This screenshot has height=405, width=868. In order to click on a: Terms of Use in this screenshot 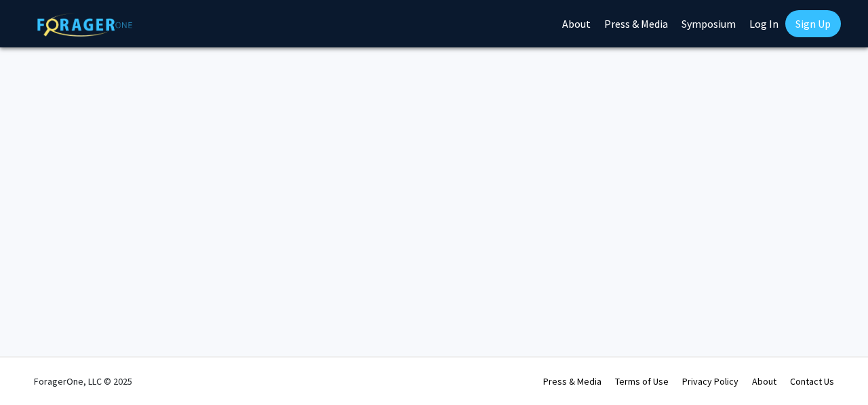, I will do `click(641, 381)`.